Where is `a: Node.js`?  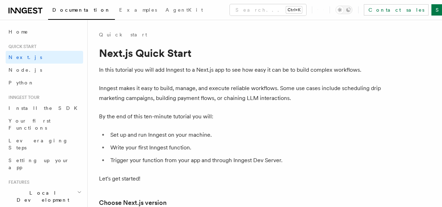 a: Node.js is located at coordinates (44, 70).